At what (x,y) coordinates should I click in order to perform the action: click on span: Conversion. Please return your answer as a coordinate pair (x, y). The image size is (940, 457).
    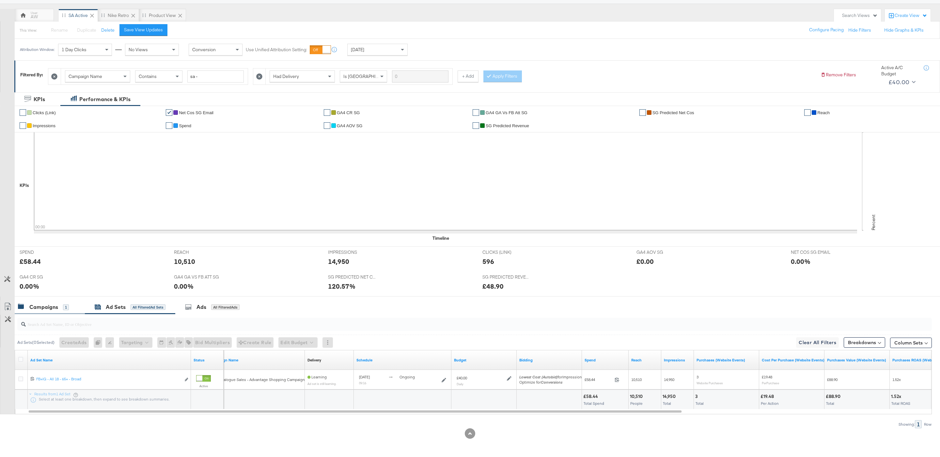
    Looking at the image, I should click on (204, 50).